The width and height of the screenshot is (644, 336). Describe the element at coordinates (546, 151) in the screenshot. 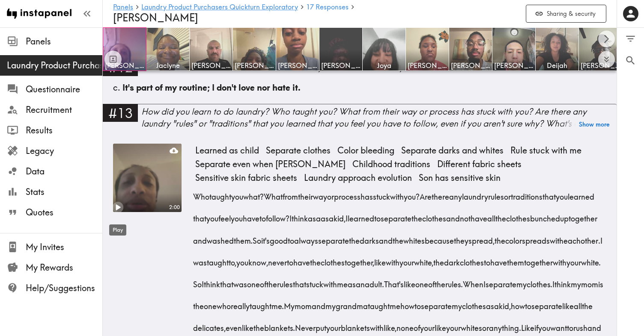

I see `span: Rule stuck with me` at that location.